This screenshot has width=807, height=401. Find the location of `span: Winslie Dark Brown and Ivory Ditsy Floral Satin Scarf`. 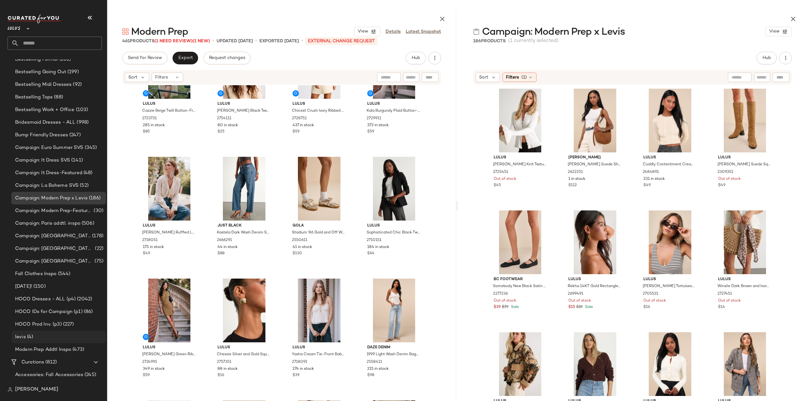

span: Winslie Dark Brown and Ivory Ditsy Floral Satin Scarf is located at coordinates (744, 286).